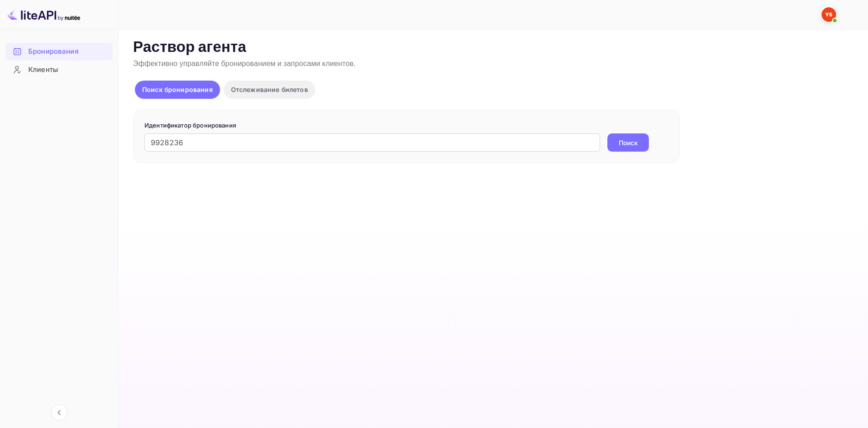 The image size is (868, 428). Describe the element at coordinates (59, 69) in the screenshot. I see `a: Клиенты` at that location.